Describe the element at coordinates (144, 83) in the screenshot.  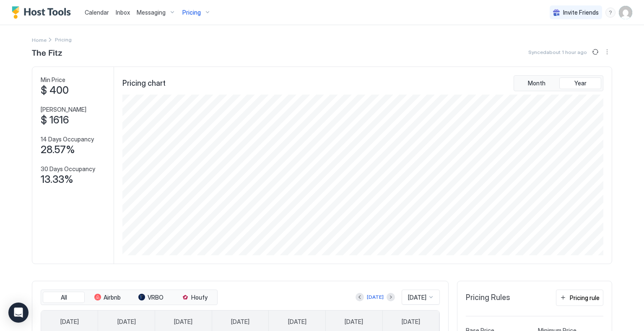
I see `span: Pricing chart` at that location.